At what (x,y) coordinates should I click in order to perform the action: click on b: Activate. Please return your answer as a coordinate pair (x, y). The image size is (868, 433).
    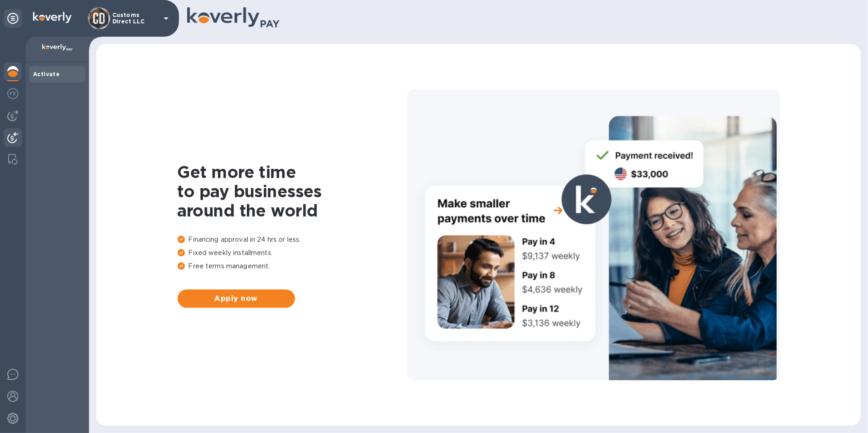
    Looking at the image, I should click on (47, 74).